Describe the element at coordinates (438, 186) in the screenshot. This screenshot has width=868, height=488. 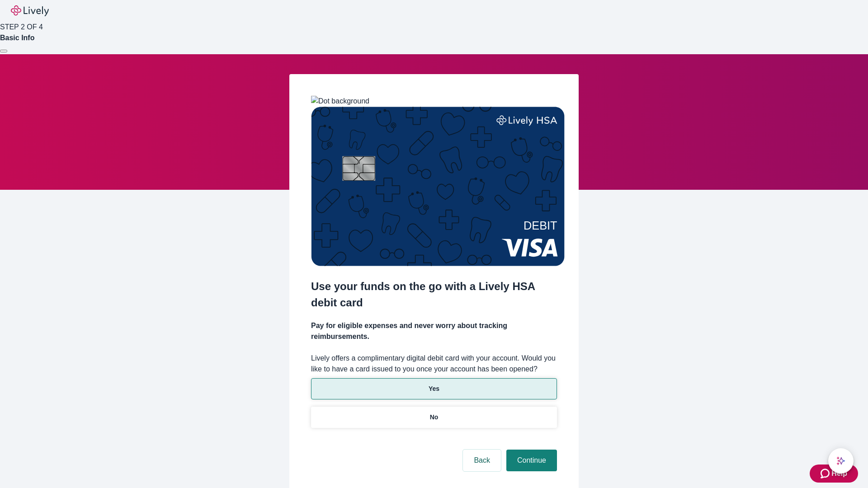
I see `img: Debit card` at that location.